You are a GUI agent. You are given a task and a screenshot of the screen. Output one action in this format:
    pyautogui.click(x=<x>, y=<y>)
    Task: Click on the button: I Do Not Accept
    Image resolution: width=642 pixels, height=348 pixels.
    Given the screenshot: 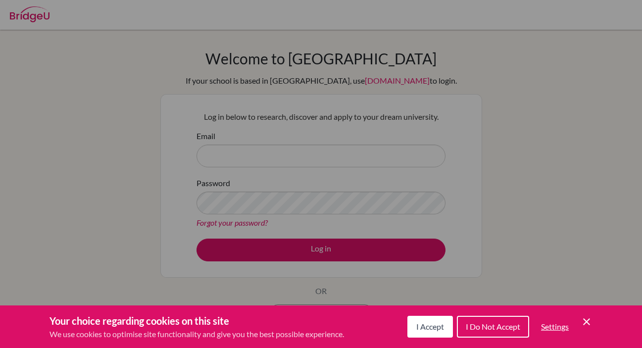 What is the action you would take?
    pyautogui.click(x=493, y=327)
    